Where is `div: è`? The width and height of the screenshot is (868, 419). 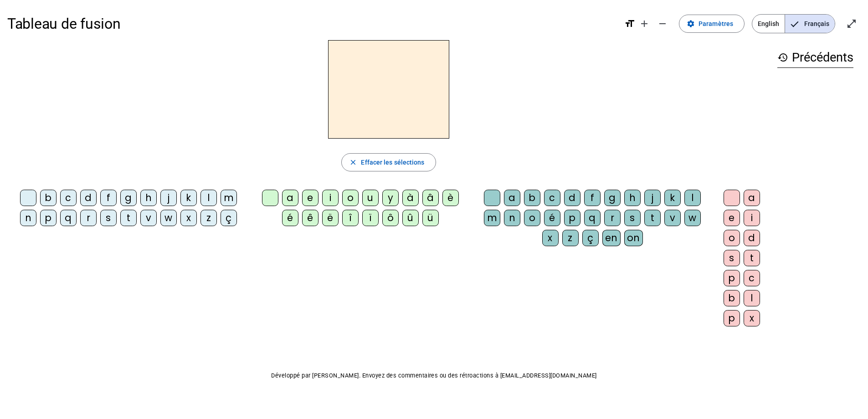 div: è is located at coordinates (451, 198).